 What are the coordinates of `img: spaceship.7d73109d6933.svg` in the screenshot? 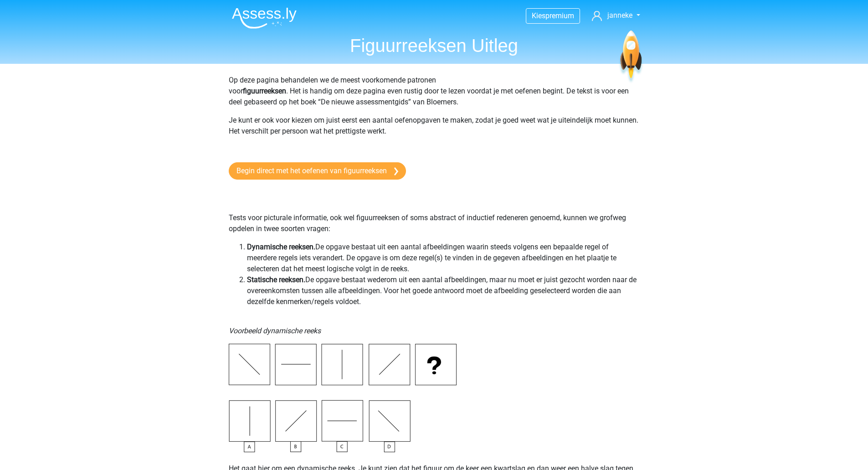 It's located at (631, 57).